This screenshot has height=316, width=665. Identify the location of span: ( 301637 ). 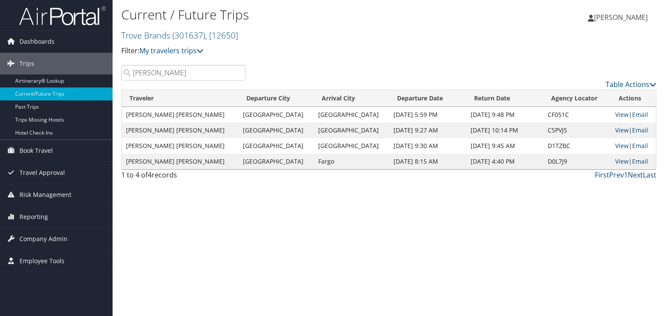
(189, 35).